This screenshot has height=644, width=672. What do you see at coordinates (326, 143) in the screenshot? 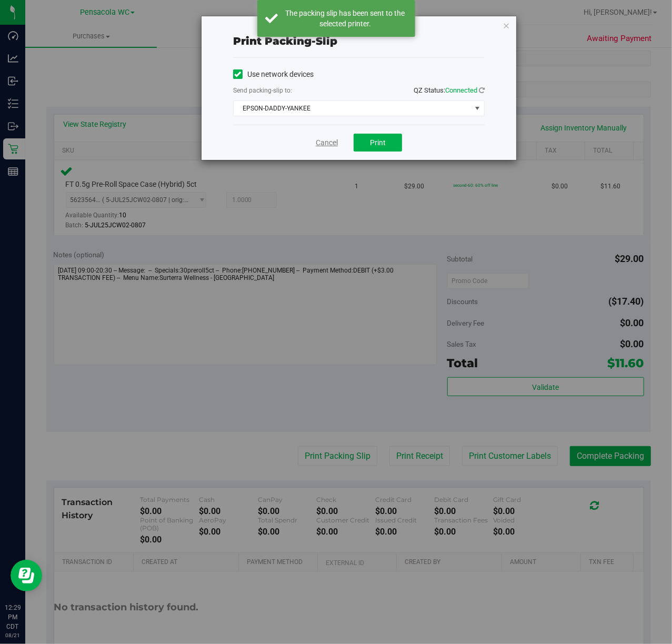
I see `a: Cancel` at bounding box center [326, 143].